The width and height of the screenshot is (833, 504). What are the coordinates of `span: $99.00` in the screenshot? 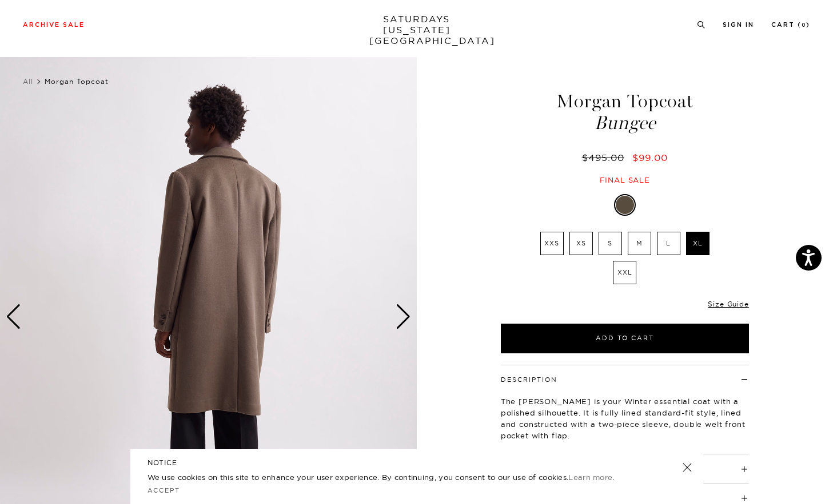 It's located at (650, 157).